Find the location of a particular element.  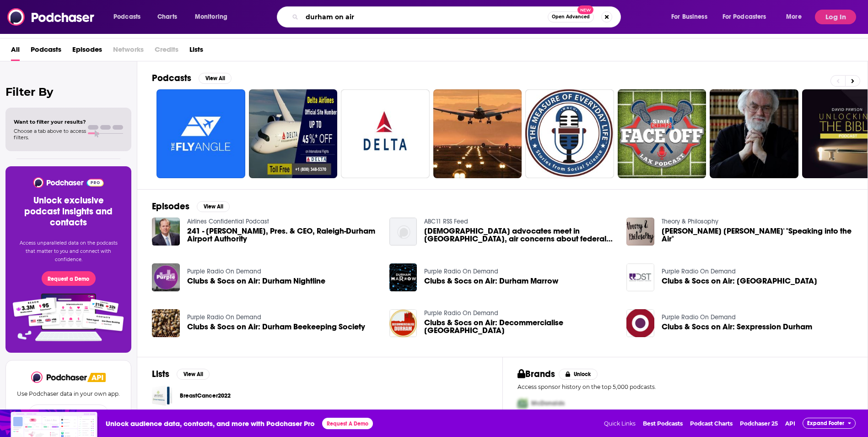

a: Theory & Philosophy is located at coordinates (690, 221).